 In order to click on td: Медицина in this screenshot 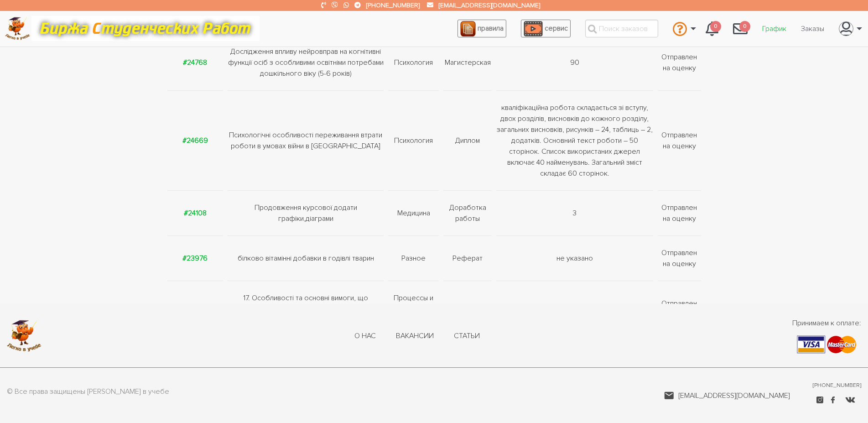, I will do `click(414, 213)`.